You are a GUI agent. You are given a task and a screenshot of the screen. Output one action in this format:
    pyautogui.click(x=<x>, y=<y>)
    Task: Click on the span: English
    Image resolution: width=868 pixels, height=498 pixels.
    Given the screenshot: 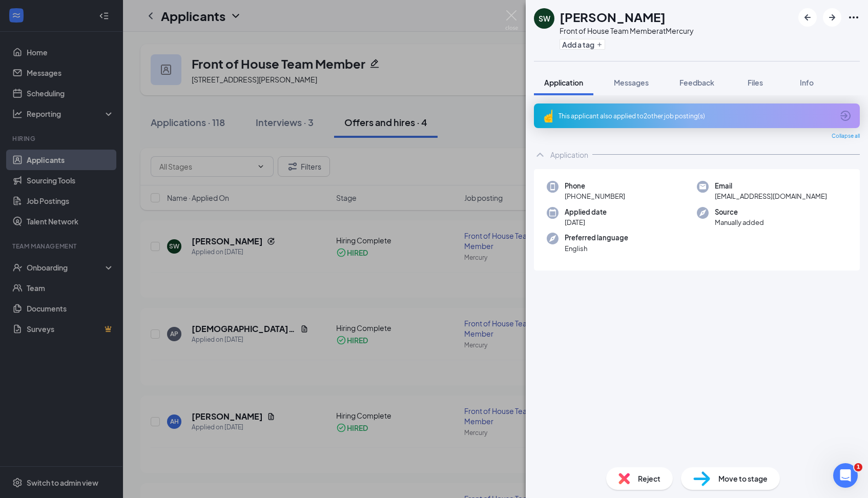 What is the action you would take?
    pyautogui.click(x=596, y=248)
    